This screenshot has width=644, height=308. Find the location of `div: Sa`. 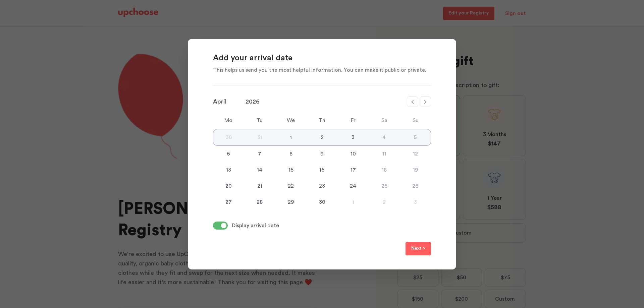

div: Sa is located at coordinates (384, 120).